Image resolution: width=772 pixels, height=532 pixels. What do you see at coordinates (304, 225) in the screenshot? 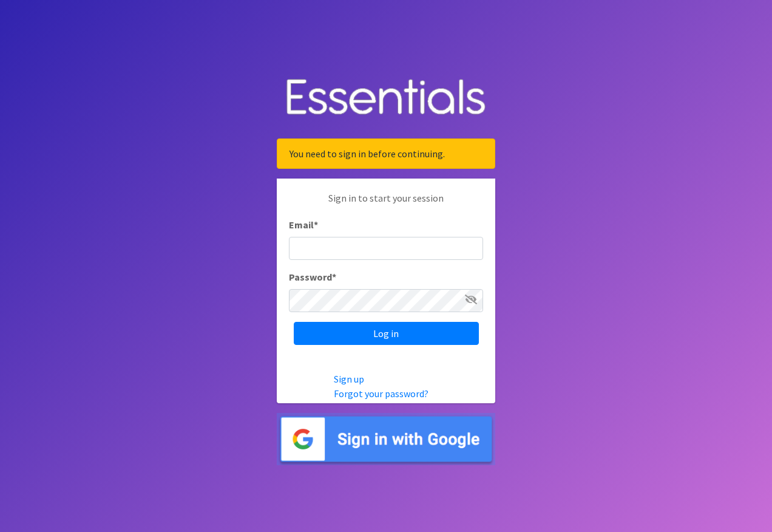
I see `label: Email` at bounding box center [304, 225].